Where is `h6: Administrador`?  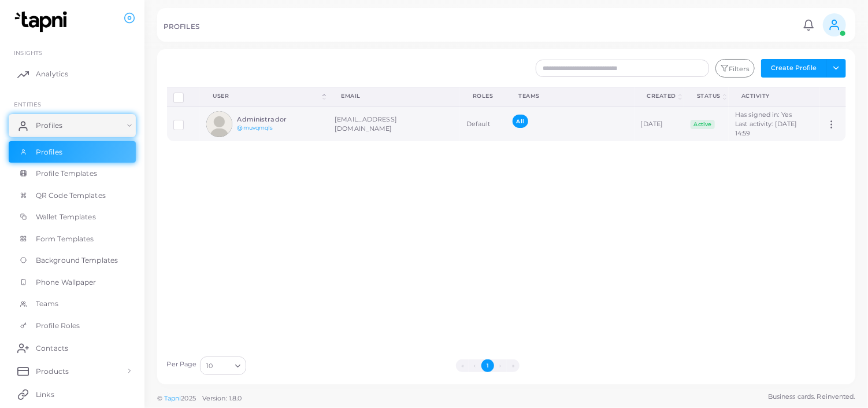
h6: Administrador is located at coordinates (280, 119).